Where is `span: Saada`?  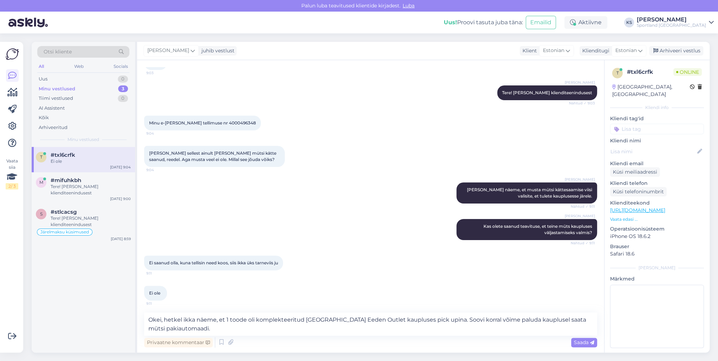
span: Saada is located at coordinates (584, 342).